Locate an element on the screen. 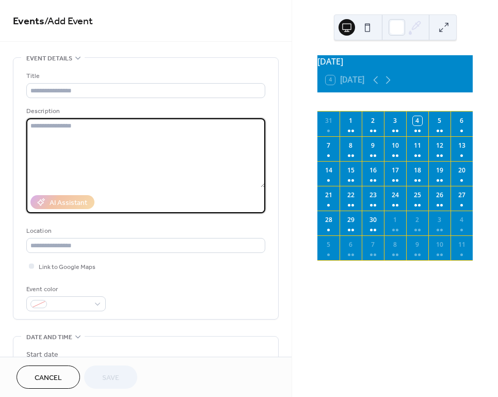  span: Event details is located at coordinates (49, 58).